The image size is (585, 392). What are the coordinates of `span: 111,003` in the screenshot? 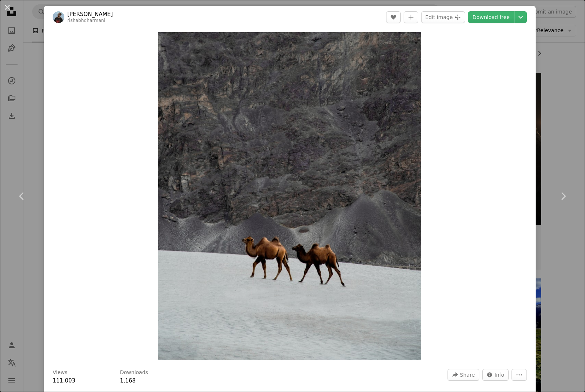 It's located at (64, 381).